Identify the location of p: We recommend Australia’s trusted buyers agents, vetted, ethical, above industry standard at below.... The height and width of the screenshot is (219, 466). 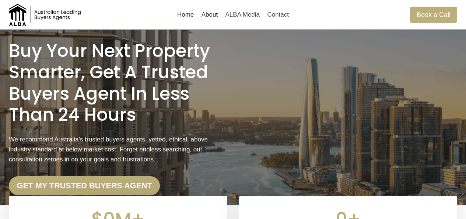
(118, 149).